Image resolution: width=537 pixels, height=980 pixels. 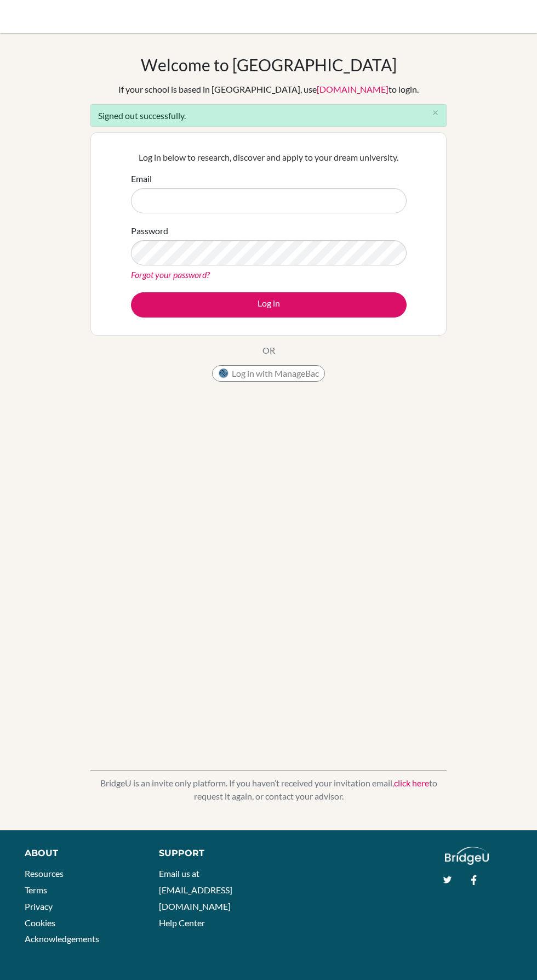 What do you see at coordinates (62, 938) in the screenshot?
I see `a: Acknowledgements` at bounding box center [62, 938].